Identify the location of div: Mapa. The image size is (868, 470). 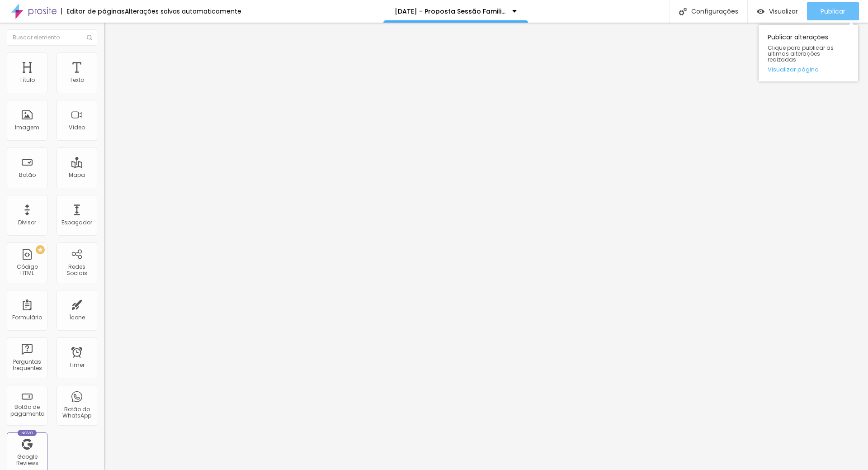
(77, 175).